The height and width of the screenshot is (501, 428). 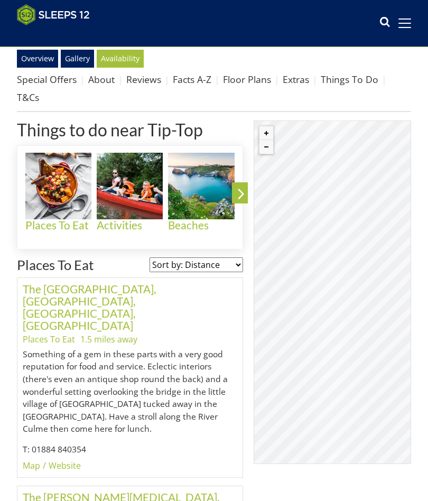 I want to click on a: Map, so click(x=31, y=466).